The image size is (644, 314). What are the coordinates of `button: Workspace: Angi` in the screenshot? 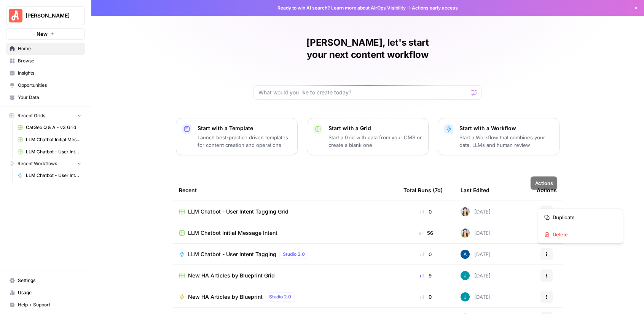 It's located at (46, 15).